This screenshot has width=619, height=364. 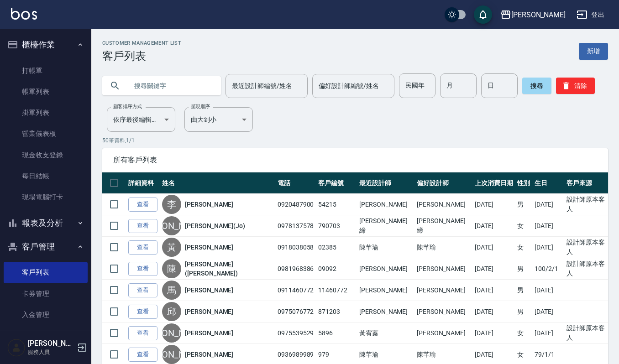 I want to click on td: 0975539529, so click(x=296, y=333).